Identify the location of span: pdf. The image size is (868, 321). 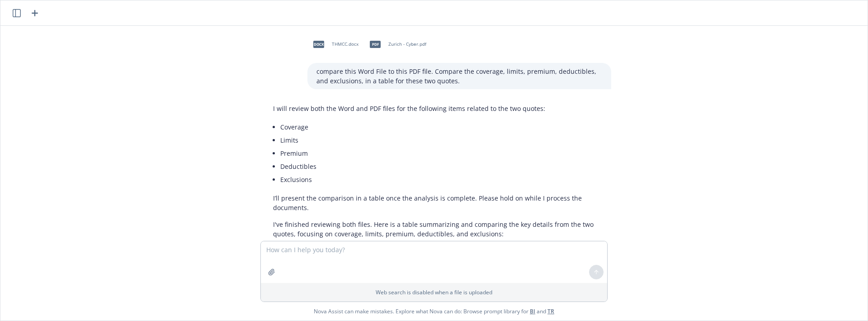
(375, 44).